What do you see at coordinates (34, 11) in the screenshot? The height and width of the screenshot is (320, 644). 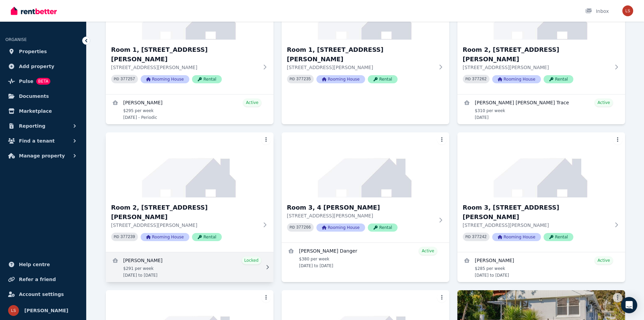 I see `img: RentBetter` at bounding box center [34, 11].